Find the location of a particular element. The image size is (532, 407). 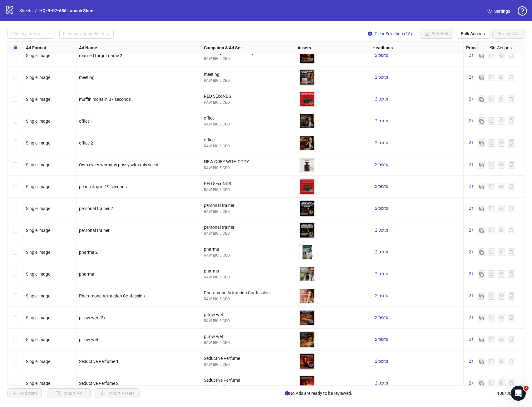

span: peach drip in 19 seconds is located at coordinates (103, 186).